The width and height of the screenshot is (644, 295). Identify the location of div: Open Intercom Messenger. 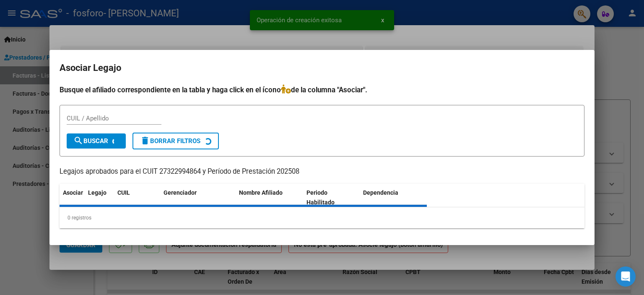
(625, 277).